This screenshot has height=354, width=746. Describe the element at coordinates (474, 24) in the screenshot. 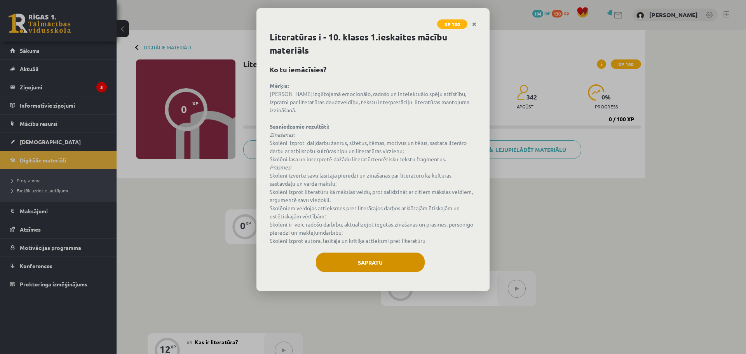

I see `a: Close` at that location.